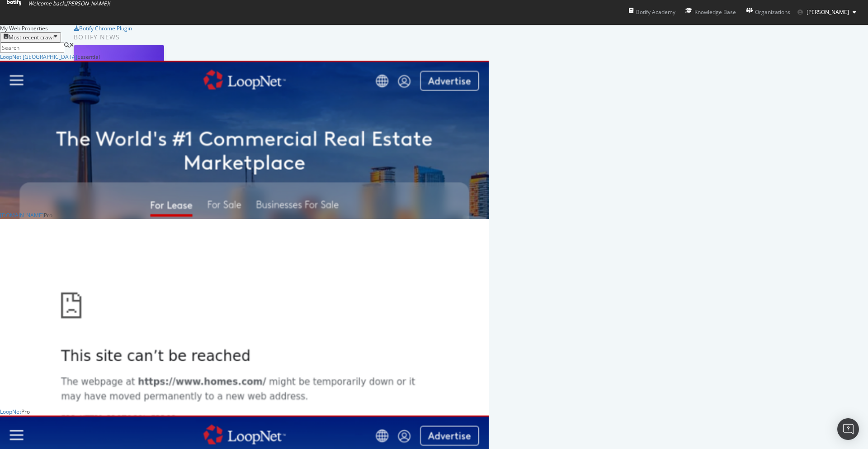 Image resolution: width=868 pixels, height=449 pixels. I want to click on span: Ratish Naroor, so click(828, 12).